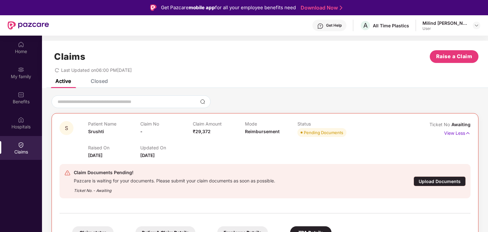 This screenshot has width=488, height=232. What do you see at coordinates (174, 189) in the screenshot?
I see `div: Ticket No. - Awaiting` at bounding box center [174, 189].